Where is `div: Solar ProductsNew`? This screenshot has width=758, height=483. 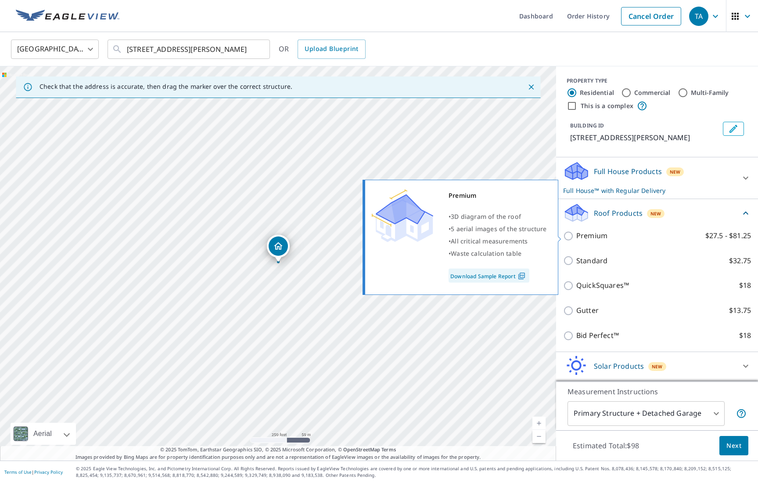 div: Solar ProductsNew is located at coordinates (657, 366).